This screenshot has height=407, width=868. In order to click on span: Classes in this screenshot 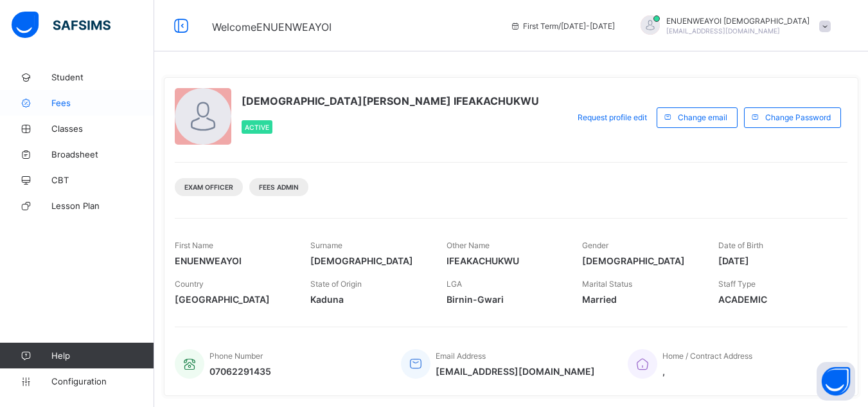, I will do `click(103, 128)`.